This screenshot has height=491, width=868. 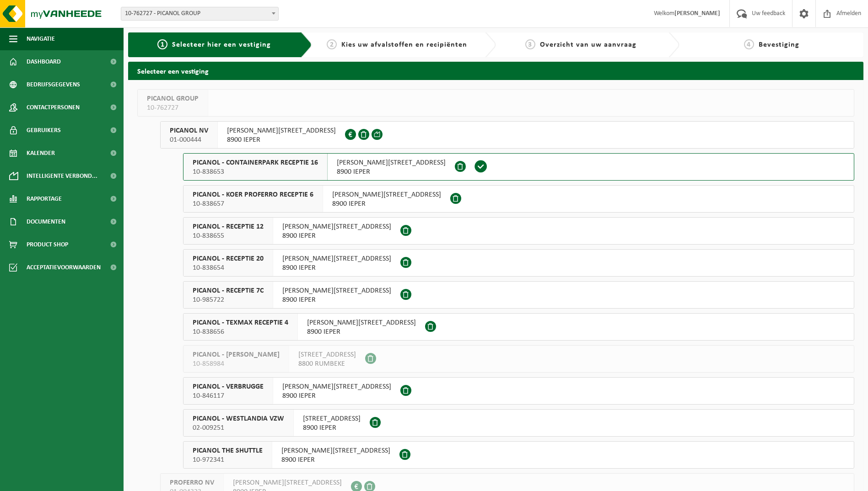 I want to click on span: PICANOL - RECEPTIE 12, so click(x=228, y=227).